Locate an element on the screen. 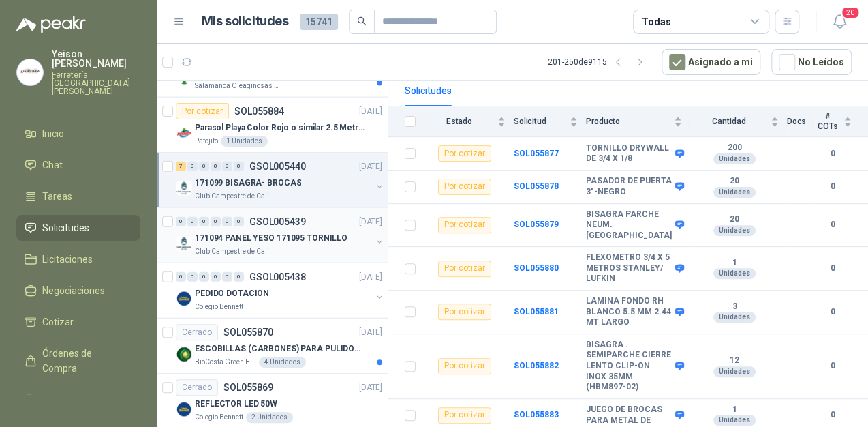 Image resolution: width=868 pixels, height=427 pixels. div: 2 Unidades is located at coordinates (269, 417).